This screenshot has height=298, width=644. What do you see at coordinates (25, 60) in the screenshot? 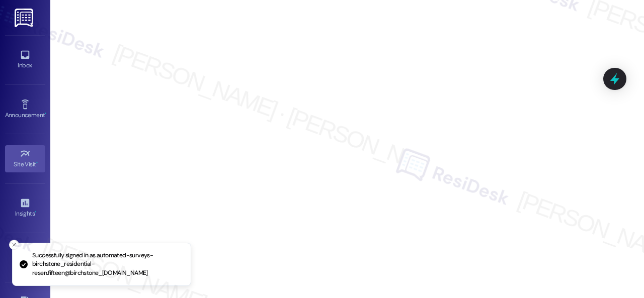
I see `a: Inbox` at bounding box center [25, 60].